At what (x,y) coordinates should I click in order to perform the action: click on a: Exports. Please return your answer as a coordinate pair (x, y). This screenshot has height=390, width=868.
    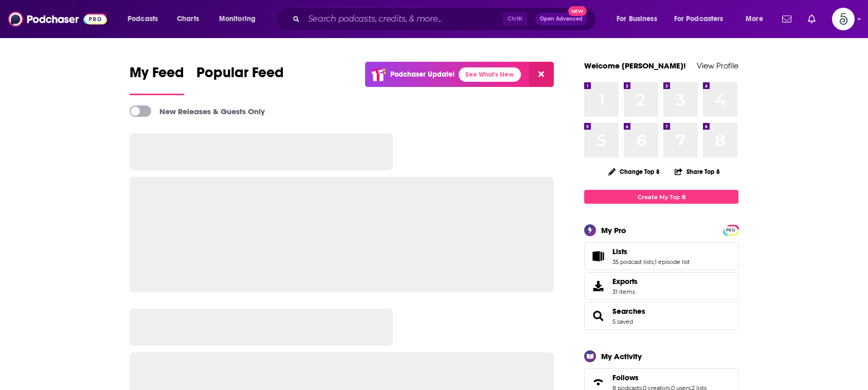
    Looking at the image, I should click on (661, 286).